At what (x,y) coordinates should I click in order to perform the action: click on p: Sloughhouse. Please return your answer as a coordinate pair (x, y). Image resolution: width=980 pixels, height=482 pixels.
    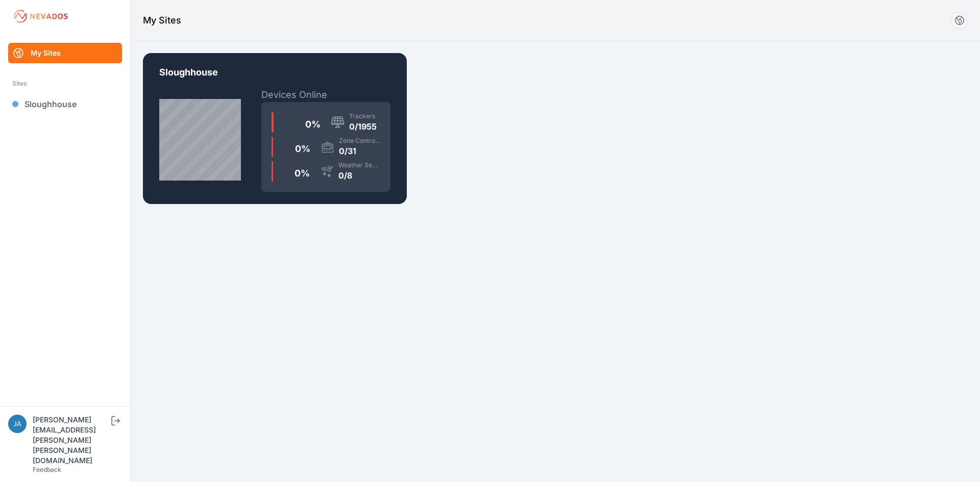
    Looking at the image, I should click on (275, 77).